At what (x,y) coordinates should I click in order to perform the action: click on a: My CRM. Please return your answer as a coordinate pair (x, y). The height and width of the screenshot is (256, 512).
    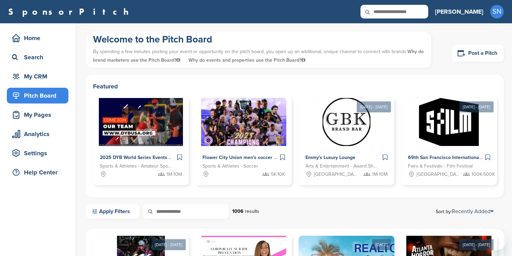
    Looking at the image, I should click on (38, 76).